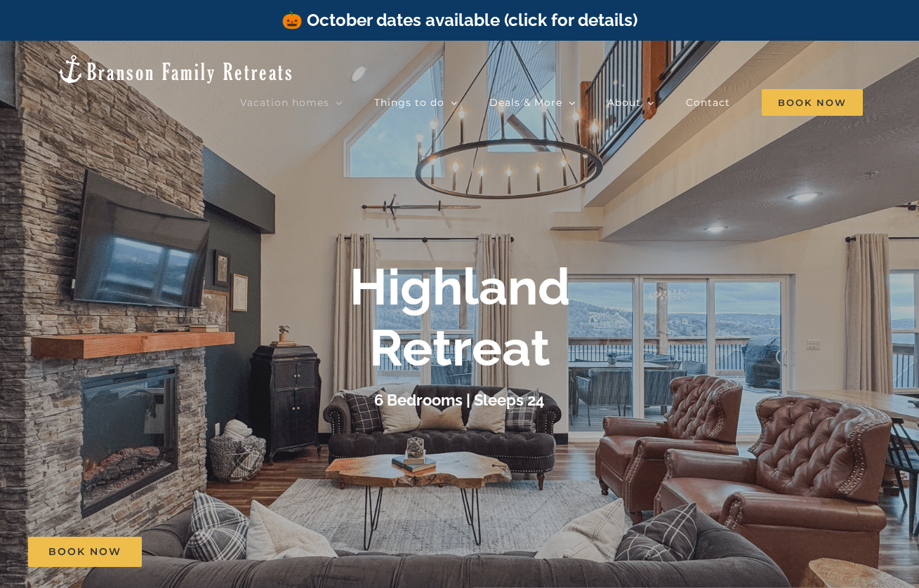 The height and width of the screenshot is (588, 919). What do you see at coordinates (415, 102) in the screenshot?
I see `a: Things to do` at bounding box center [415, 102].